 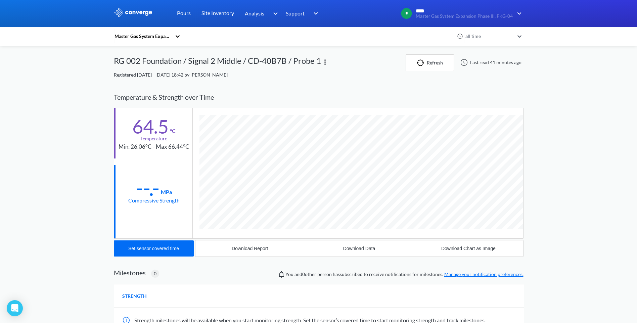 What do you see at coordinates (155, 274) in the screenshot?
I see `span: 0` at bounding box center [155, 274].